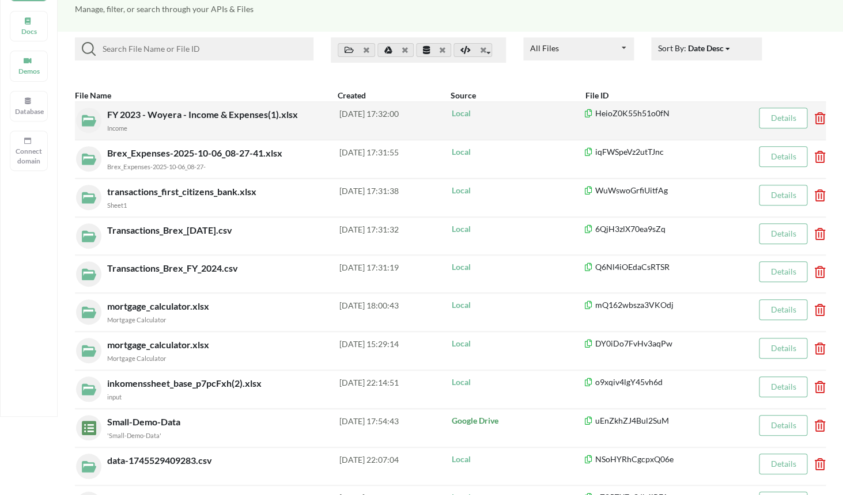 This screenshot has height=495, width=843. I want to click on p: HeioZ0K55h51o0fN, so click(664, 114).